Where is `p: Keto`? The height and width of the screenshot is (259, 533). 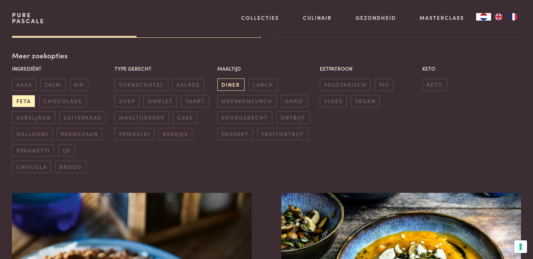 p: Keto is located at coordinates (472, 68).